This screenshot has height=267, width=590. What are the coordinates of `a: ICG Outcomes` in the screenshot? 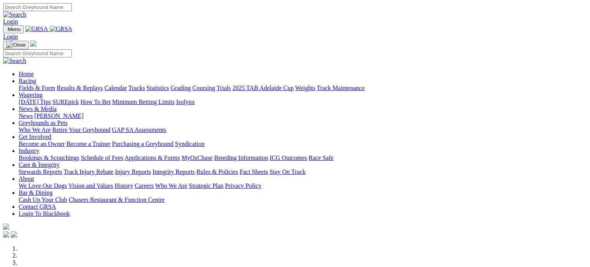 It's located at (288, 158).